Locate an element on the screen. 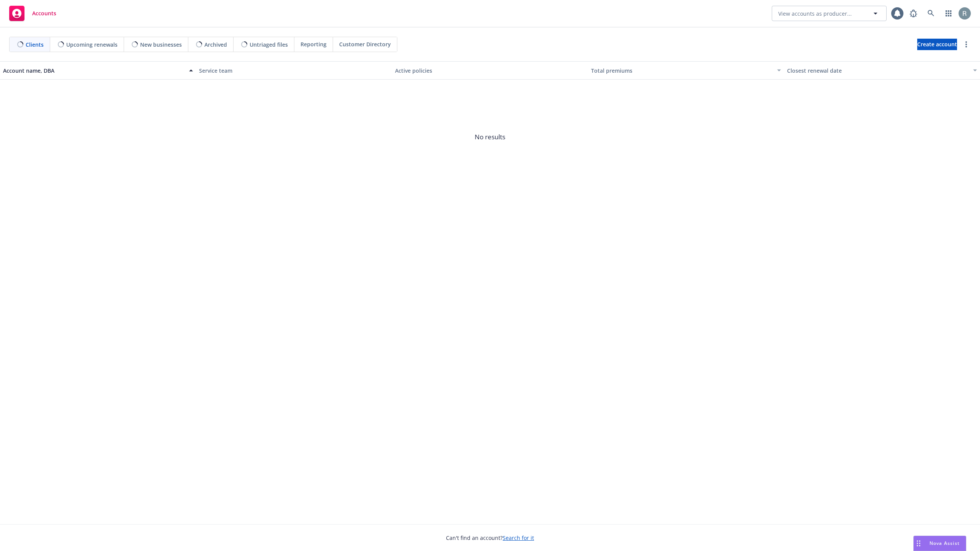 The height and width of the screenshot is (551, 980). img: photo is located at coordinates (964, 13).